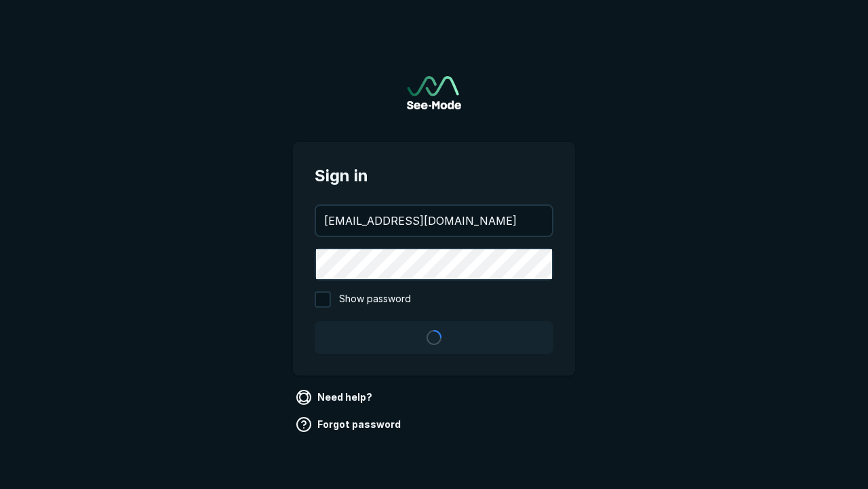  Describe the element at coordinates (434, 92) in the screenshot. I see `a: Go to sign in` at that location.